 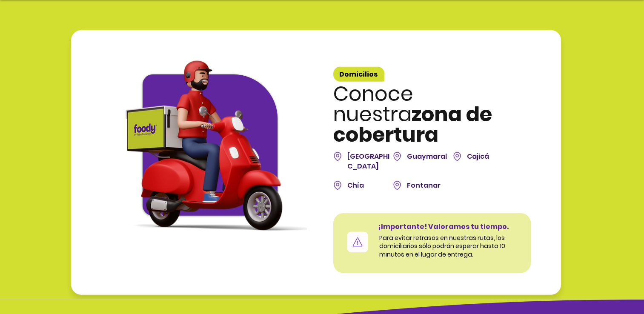 What do you see at coordinates (358, 242) in the screenshot?
I see `button: Phone` at bounding box center [358, 242].